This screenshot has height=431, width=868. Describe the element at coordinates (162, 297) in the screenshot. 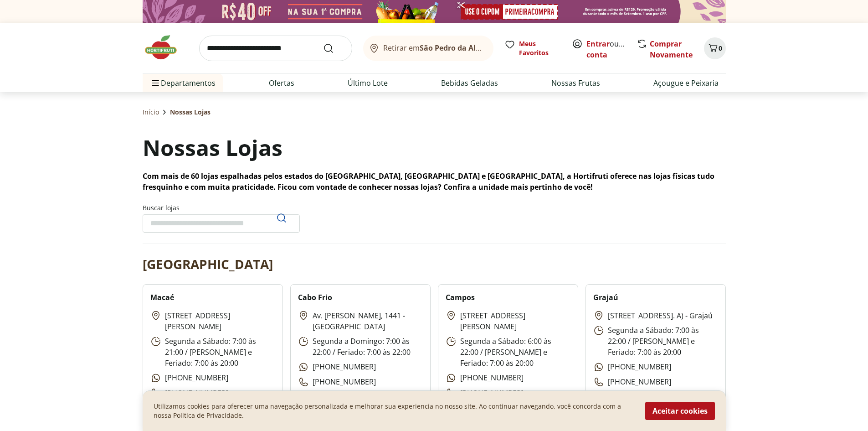

I see `h2: Macaé` at that location.